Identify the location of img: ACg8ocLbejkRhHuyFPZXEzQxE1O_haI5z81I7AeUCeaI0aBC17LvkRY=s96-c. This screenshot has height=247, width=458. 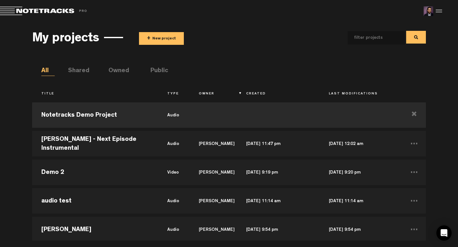
(428, 11).